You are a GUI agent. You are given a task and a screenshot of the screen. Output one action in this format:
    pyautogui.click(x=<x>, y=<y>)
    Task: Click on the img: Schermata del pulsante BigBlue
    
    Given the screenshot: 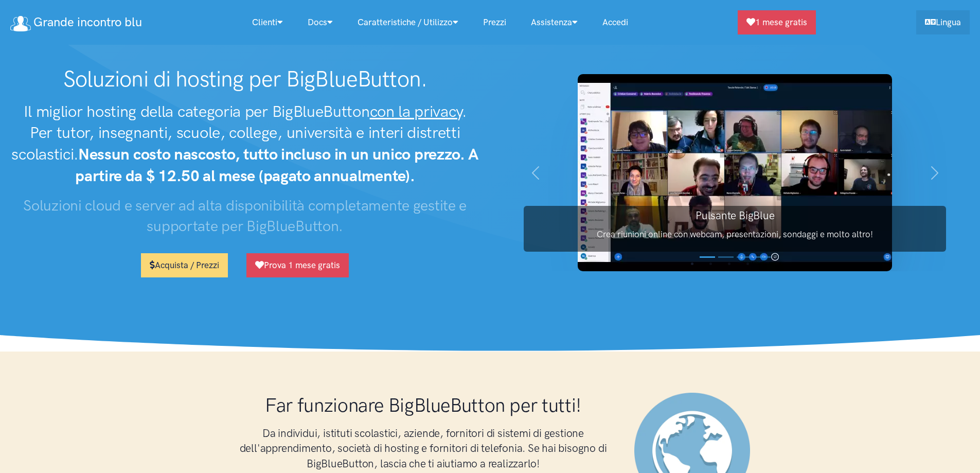 What is the action you would take?
    pyautogui.click(x=735, y=172)
    